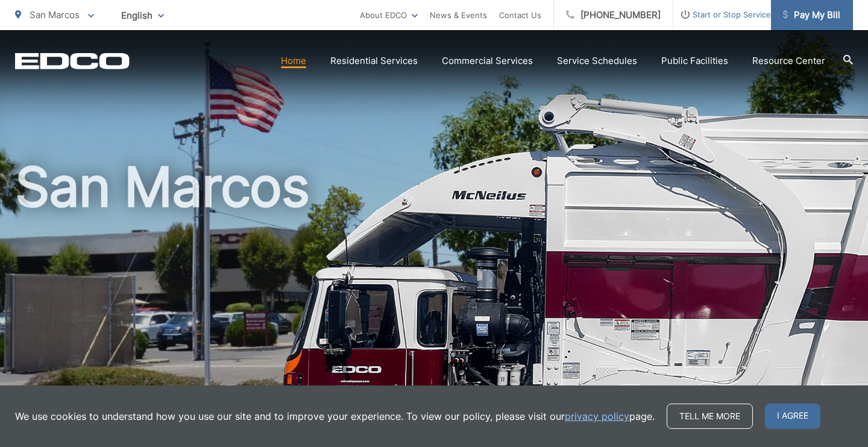 This screenshot has height=447, width=868. I want to click on span: English, so click(142, 15).